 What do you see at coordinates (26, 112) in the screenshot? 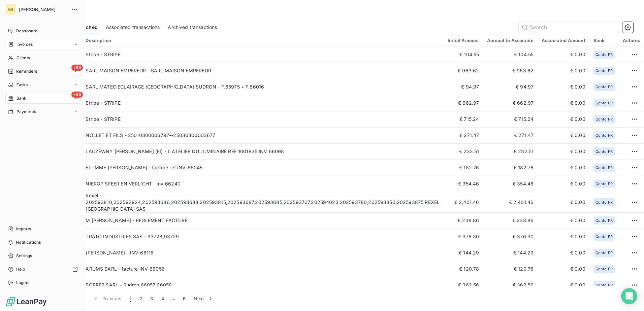
I see `span: Payments` at bounding box center [26, 112].